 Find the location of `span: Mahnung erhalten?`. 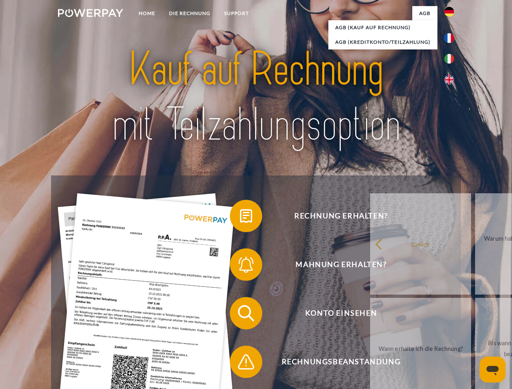

span: Mahnung erhalten? is located at coordinates (341, 265).